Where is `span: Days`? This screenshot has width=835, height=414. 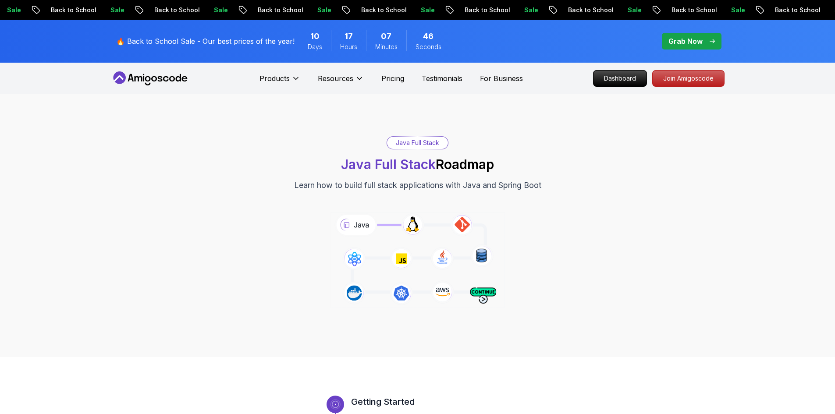 span: Days is located at coordinates (315, 47).